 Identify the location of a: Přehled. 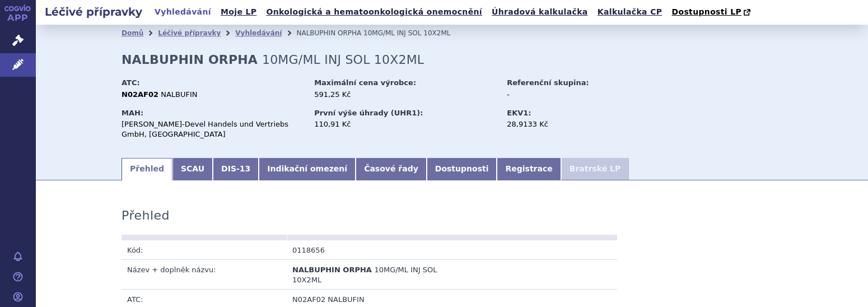
(147, 169).